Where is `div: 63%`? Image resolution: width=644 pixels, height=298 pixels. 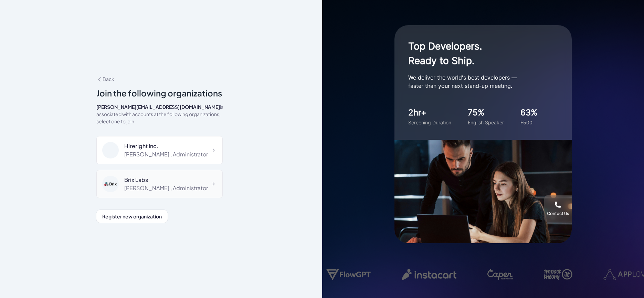 div: 63% is located at coordinates (529, 113).